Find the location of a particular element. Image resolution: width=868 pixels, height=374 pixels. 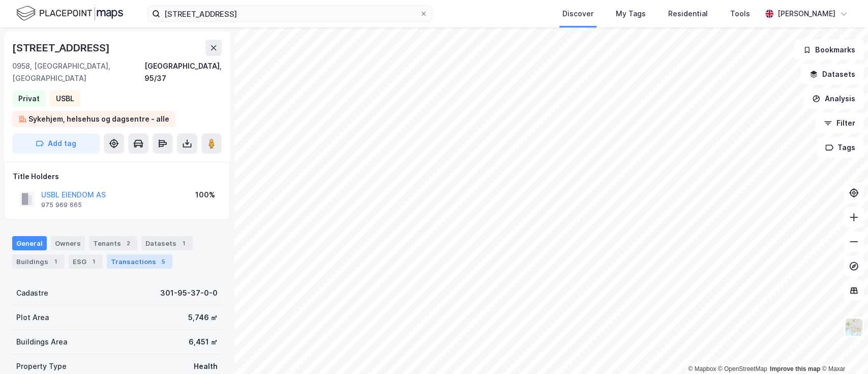

div: Property Type is located at coordinates (41, 367).